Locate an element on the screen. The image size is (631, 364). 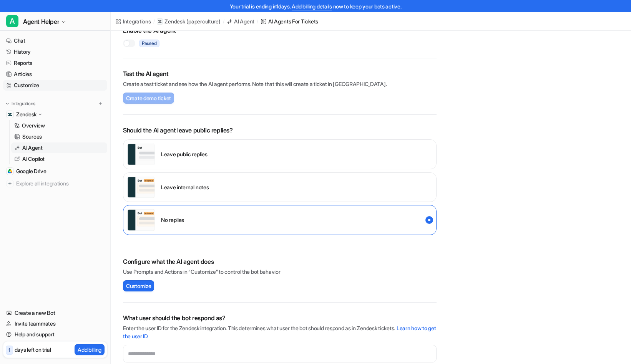
a: Google DriveGoogle Drive is located at coordinates (55, 171).